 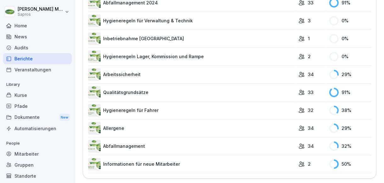 What do you see at coordinates (311, 110) in the screenshot?
I see `p: 32` at bounding box center [311, 110].